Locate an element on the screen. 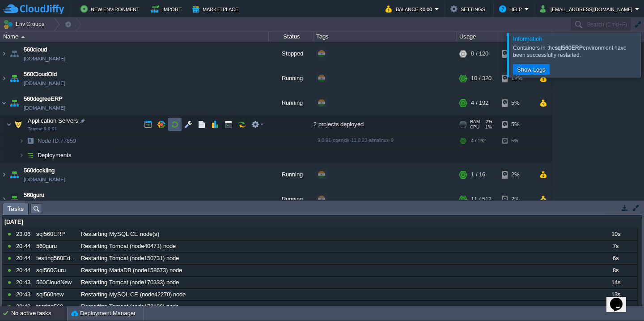 Image resolution: width=644 pixels, height=321 pixels. div: sql560ERP is located at coordinates (56, 234).